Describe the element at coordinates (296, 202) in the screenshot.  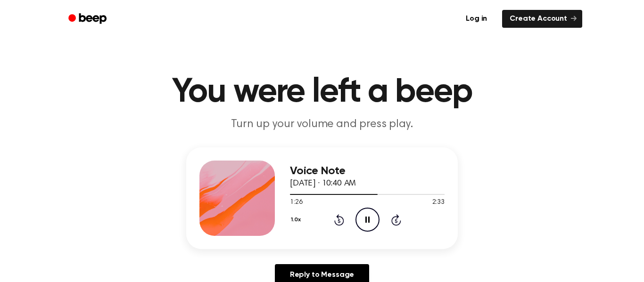
I see `span: 1:26` at that location.